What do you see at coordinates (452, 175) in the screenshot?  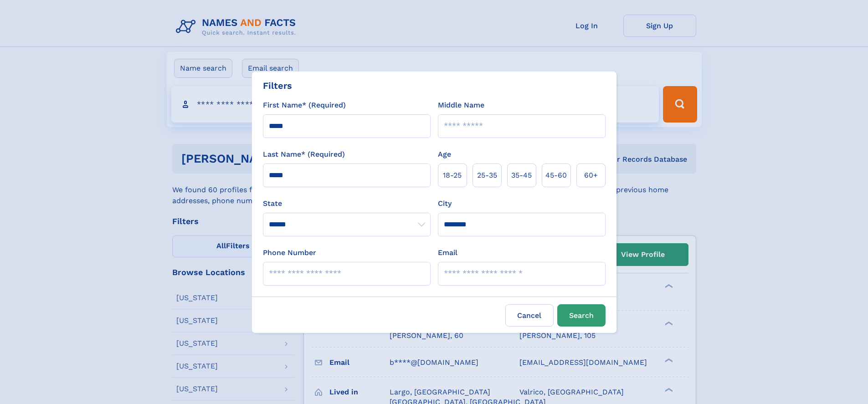 I see `span: 18‑25` at bounding box center [452, 175].